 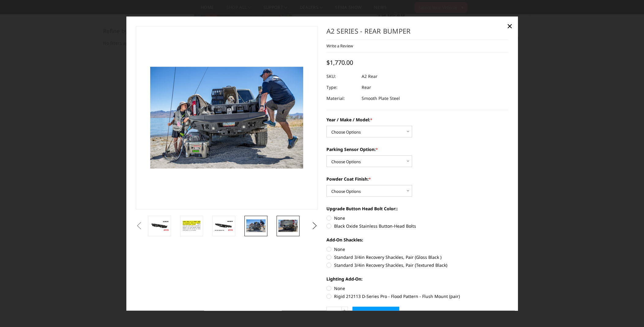 I want to click on label: Lighting Add-On:, so click(x=417, y=279).